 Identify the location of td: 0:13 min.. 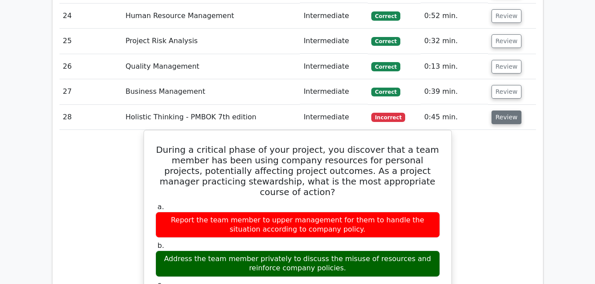
(454, 66).